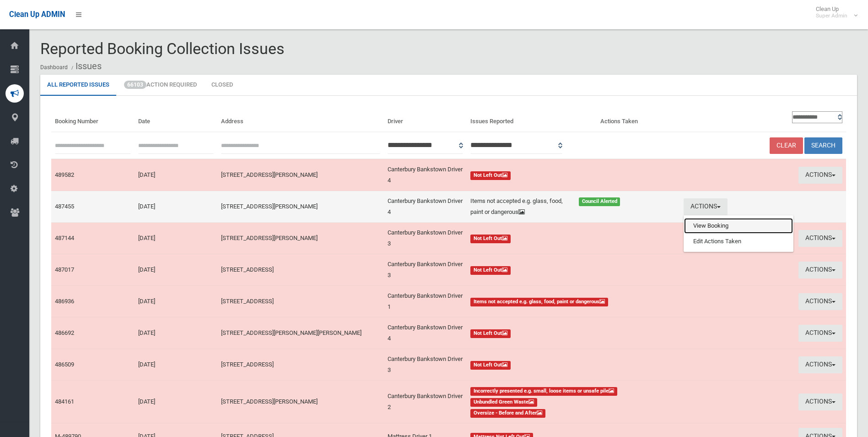  I want to click on a: View Booking, so click(738, 226).